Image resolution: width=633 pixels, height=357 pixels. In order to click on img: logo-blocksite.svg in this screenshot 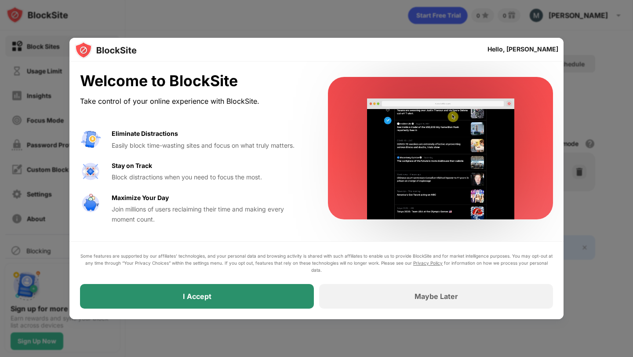, I will do `click(106, 50)`.